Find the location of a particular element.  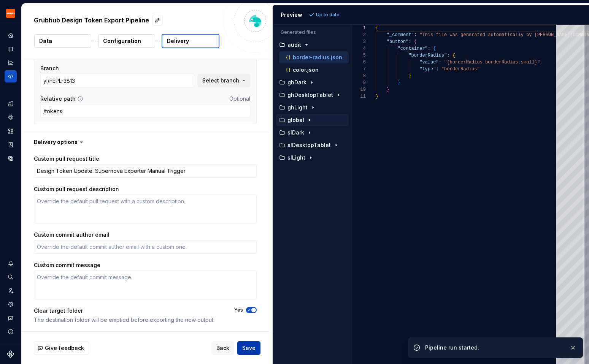

div: Design tokens is located at coordinates (11, 104).